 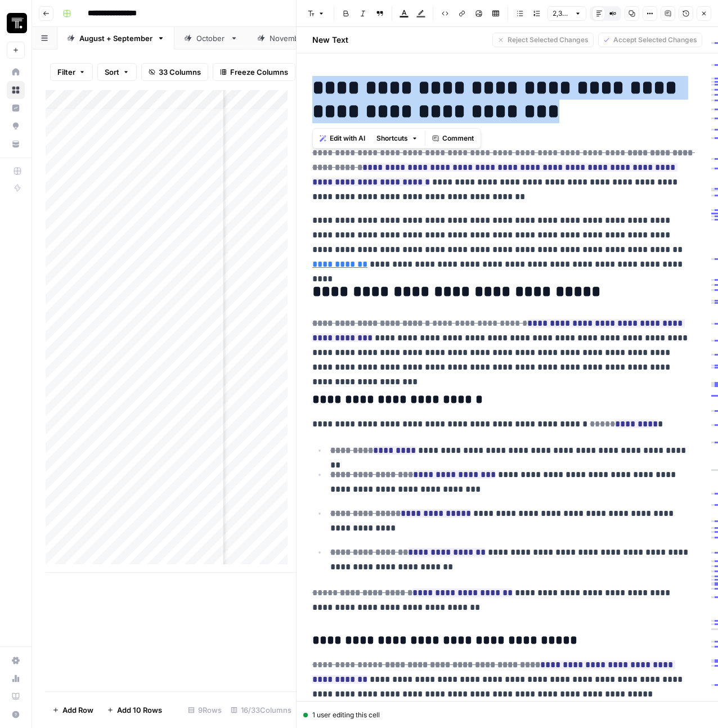 I want to click on span: 2,339 words, so click(x=561, y=13).